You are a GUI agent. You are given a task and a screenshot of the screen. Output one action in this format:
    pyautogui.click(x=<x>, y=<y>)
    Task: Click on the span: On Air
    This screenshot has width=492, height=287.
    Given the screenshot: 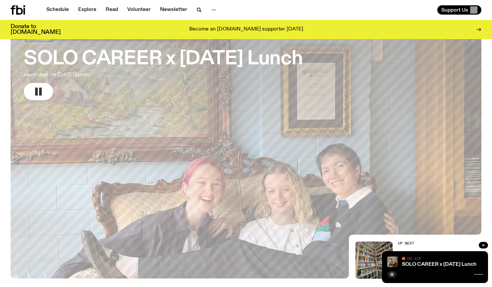 What is the action you would take?
    pyautogui.click(x=414, y=258)
    